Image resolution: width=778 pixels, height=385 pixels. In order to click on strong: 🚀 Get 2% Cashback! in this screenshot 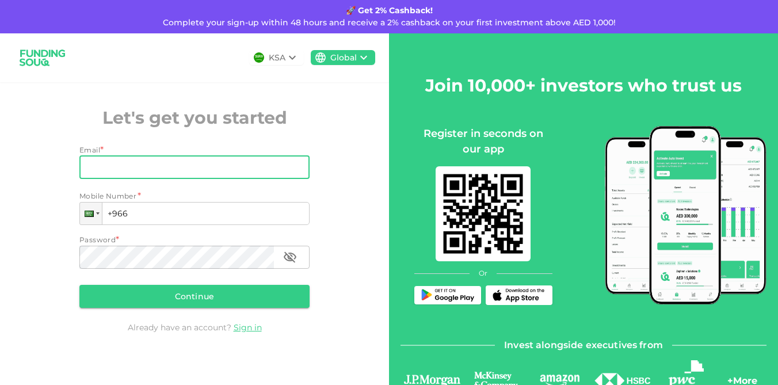, I will do `click(389, 10)`.